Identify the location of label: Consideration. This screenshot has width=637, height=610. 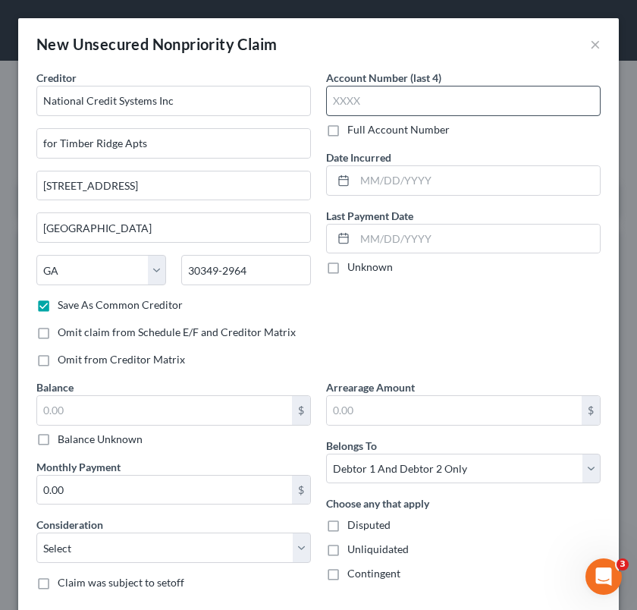
(70, 524).